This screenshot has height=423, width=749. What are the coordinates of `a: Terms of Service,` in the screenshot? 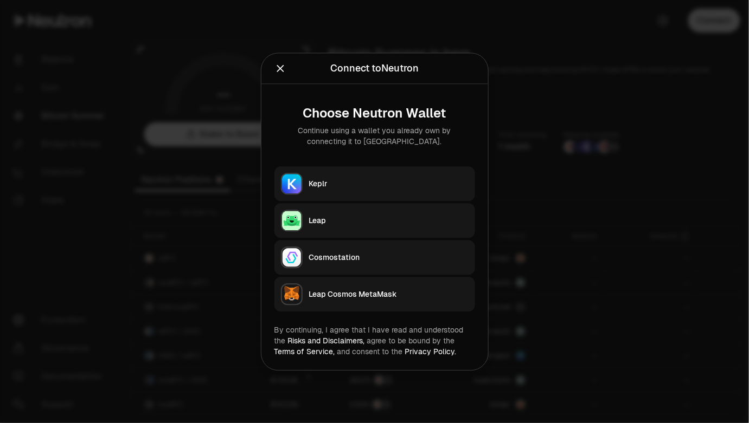 It's located at (305, 352).